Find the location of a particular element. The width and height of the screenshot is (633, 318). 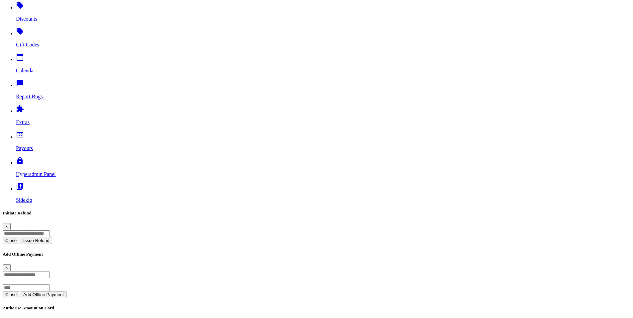

i: calendar_today is located at coordinates (20, 57).